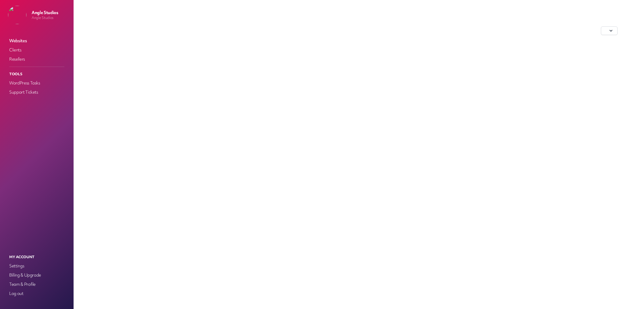 This screenshot has width=644, height=309. What do you see at coordinates (37, 275) in the screenshot?
I see `a: Billing & Upgrade` at bounding box center [37, 275].